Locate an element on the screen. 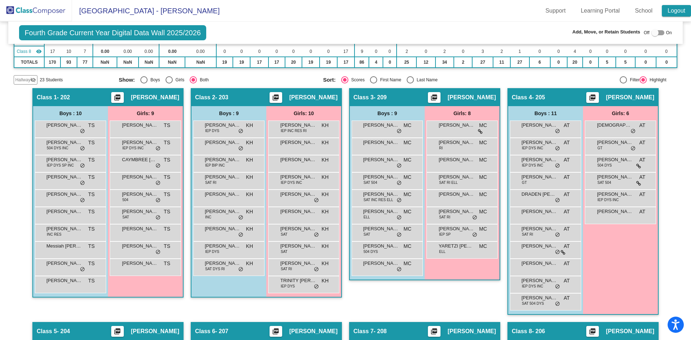 This screenshot has width=691, height=340. span: - 203 is located at coordinates (222, 98).